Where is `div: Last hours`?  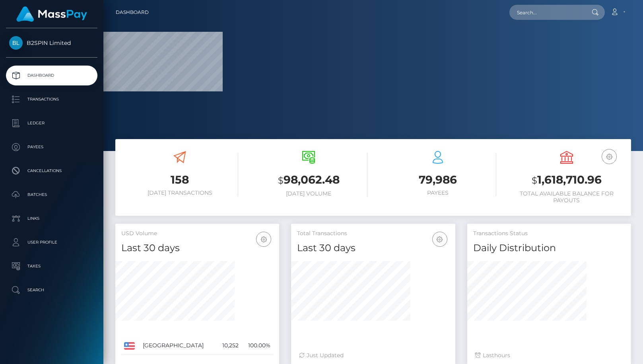
div: Last hours is located at coordinates (549, 355).